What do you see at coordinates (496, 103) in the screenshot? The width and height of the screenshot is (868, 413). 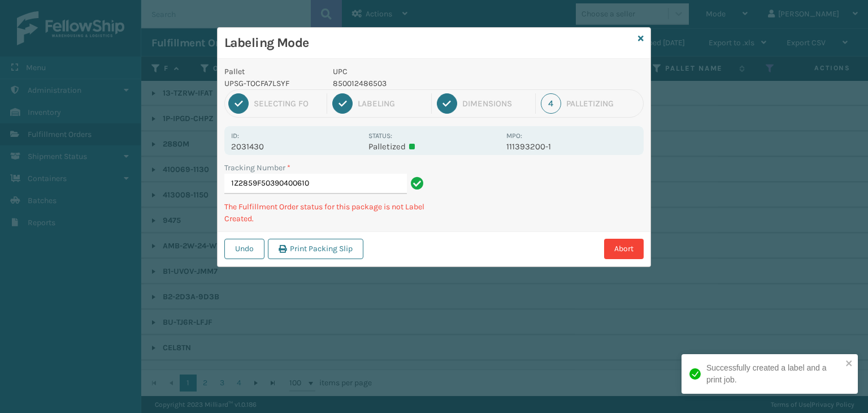 I see `div: Dimensions` at bounding box center [496, 103].